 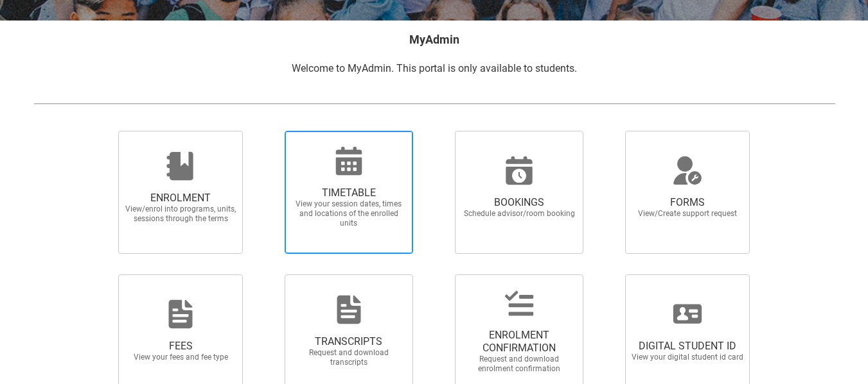 What do you see at coordinates (519, 342) in the screenshot?
I see `span: ENROLMENT CONFIRMATION` at bounding box center [519, 342].